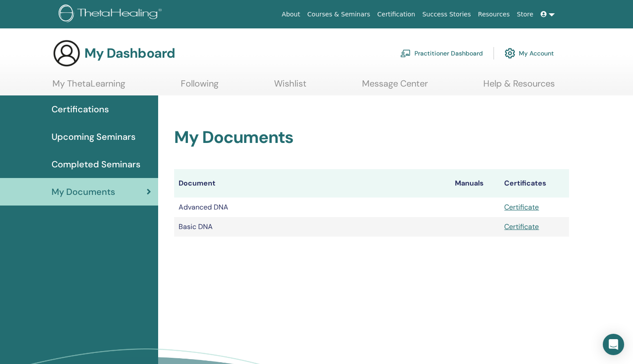 Image resolution: width=633 pixels, height=364 pixels. Describe the element at coordinates (130, 53) in the screenshot. I see `h3: My Dashboard` at that location.